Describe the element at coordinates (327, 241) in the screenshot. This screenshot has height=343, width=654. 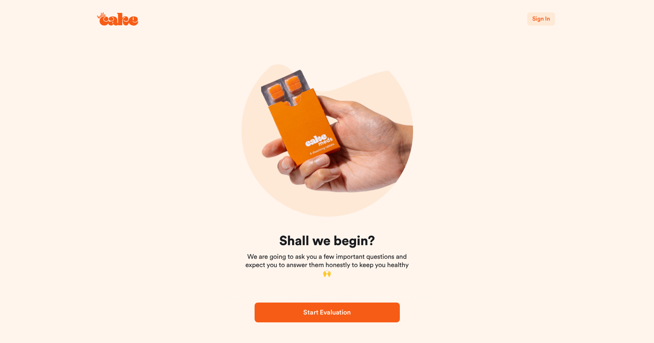
I see `h1: Shall we begin?` at that location.